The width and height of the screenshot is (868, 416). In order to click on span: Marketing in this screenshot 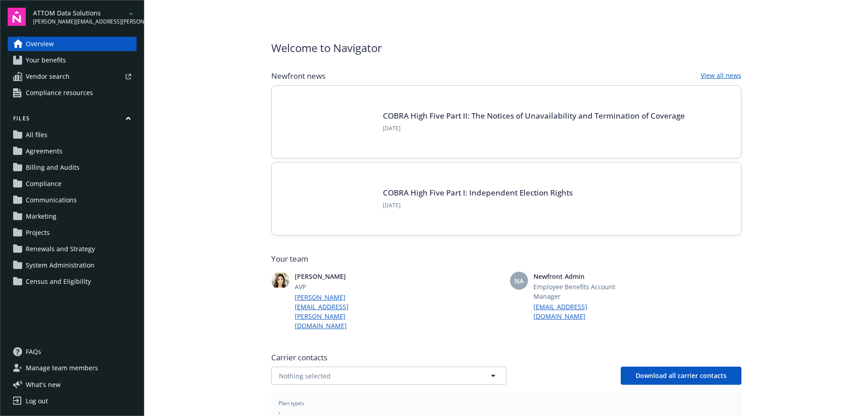, I will do `click(41, 216)`.